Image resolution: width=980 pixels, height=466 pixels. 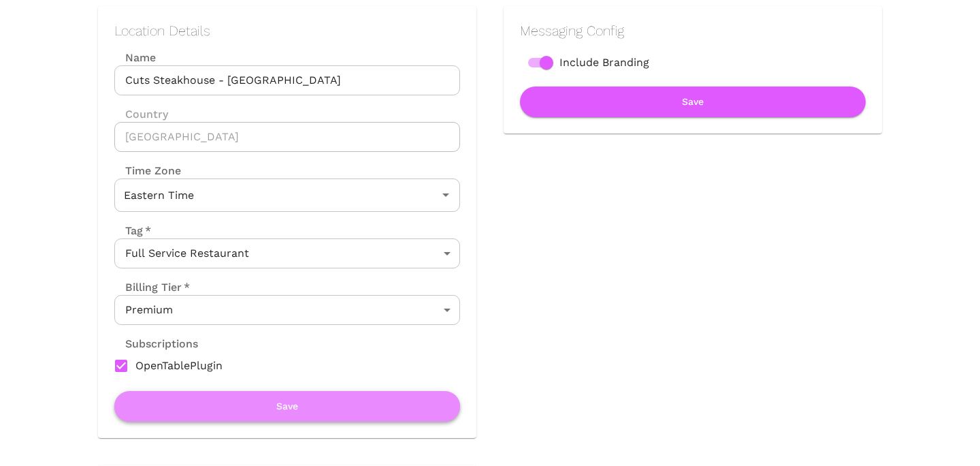 I want to click on label: Subscriptions, so click(x=156, y=343).